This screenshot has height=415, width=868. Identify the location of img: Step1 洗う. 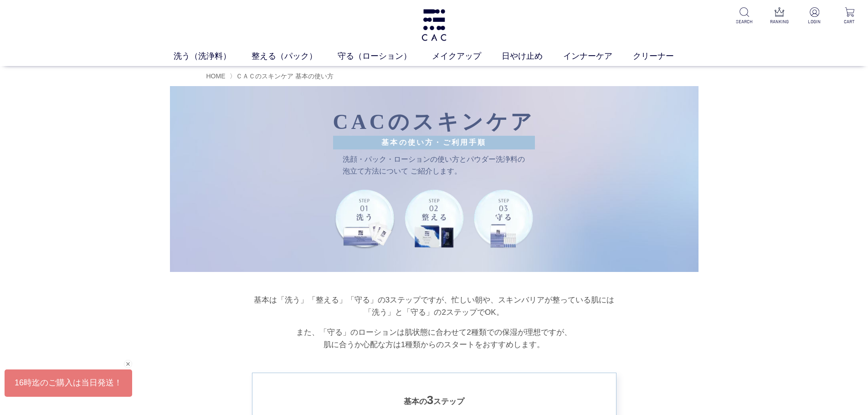
(365, 219).